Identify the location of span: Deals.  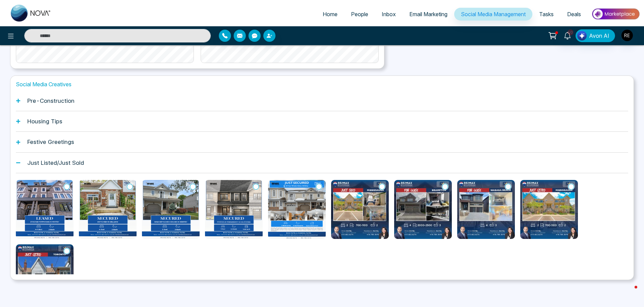
(574, 14).